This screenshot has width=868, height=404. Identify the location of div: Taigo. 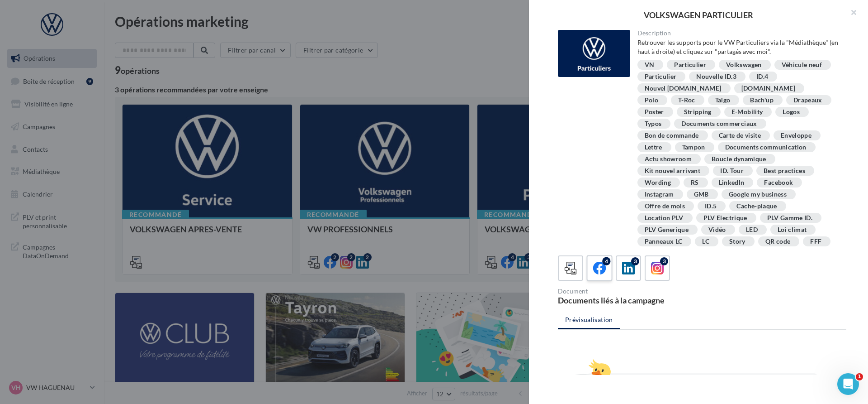
(723, 100).